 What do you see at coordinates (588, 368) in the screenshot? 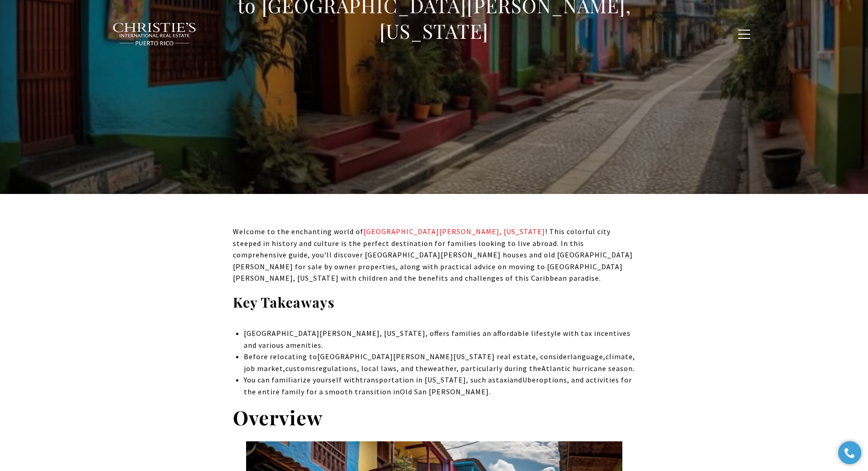
I see `span: Atlantic hurricane season` at bounding box center [588, 368].